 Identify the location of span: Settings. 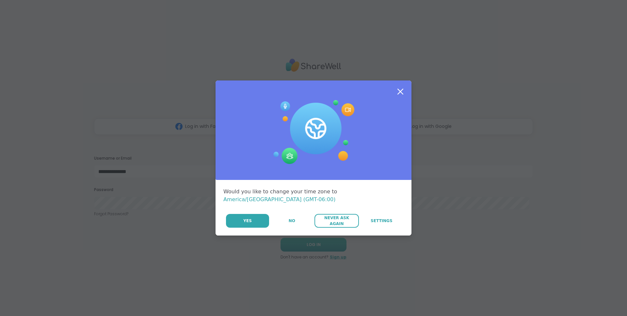
(382, 221).